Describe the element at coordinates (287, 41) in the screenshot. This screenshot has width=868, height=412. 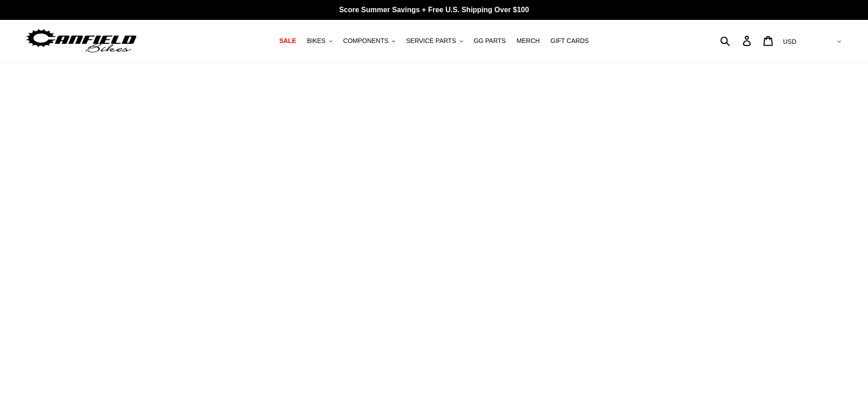
I see `a: SALE` at that location.